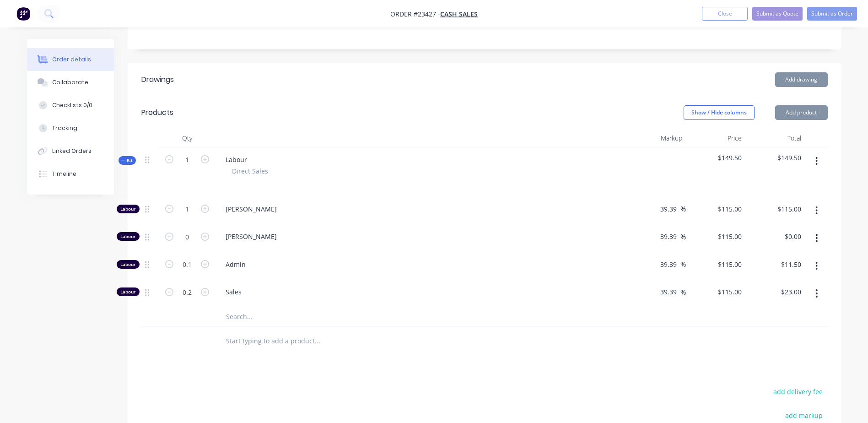  What do you see at coordinates (70, 82) in the screenshot?
I see `button: Collaborate` at bounding box center [70, 82].